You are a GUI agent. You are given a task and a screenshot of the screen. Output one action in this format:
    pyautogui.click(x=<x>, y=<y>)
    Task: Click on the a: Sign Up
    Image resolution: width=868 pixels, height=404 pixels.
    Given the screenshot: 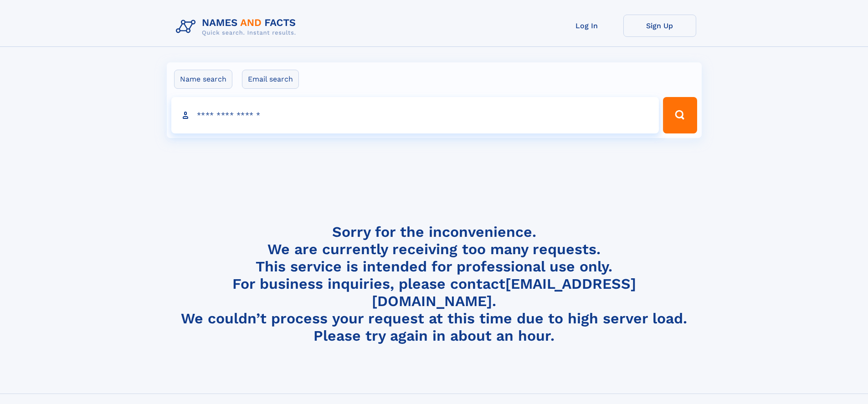 What is the action you would take?
    pyautogui.click(x=660, y=26)
    